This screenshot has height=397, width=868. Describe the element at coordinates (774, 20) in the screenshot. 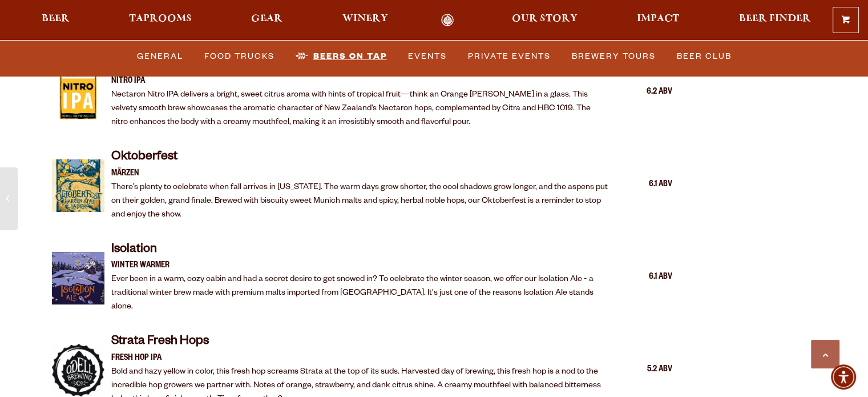

I see `a: Beer Finder` at that location.